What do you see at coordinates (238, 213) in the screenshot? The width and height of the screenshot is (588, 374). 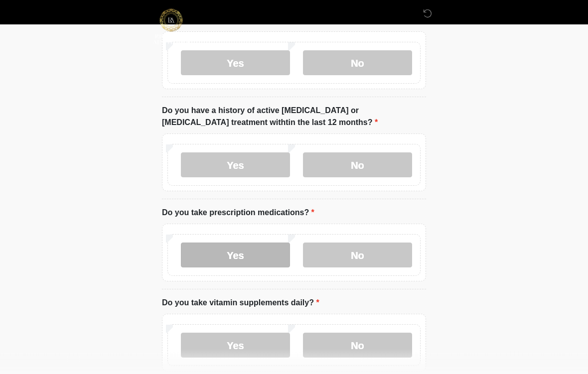 I see `label: Do you take prescription medications?` at bounding box center [238, 213].